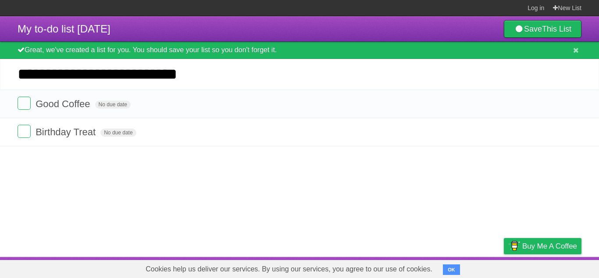  What do you see at coordinates (514, 246) in the screenshot?
I see `img: Buy me a coffee` at bounding box center [514, 246].